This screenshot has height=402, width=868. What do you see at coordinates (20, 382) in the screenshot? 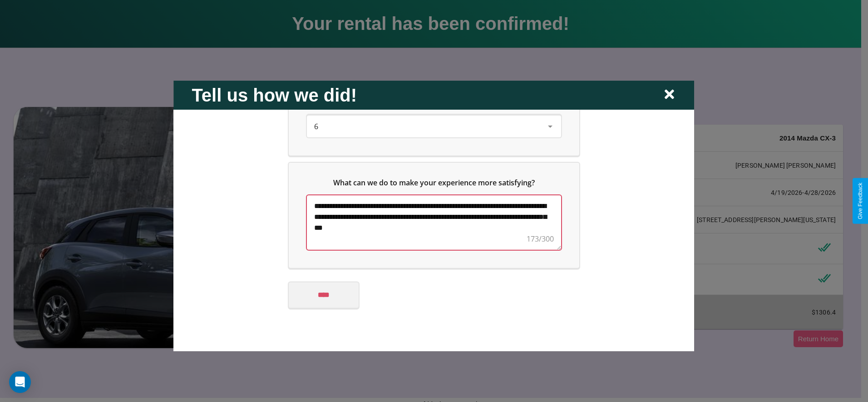
I see `div: Open Intercom Messenger` at bounding box center [20, 382].